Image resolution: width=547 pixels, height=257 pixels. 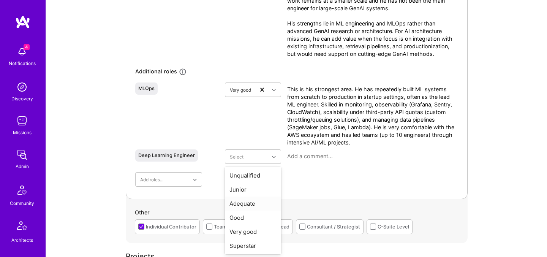 What do you see at coordinates (22, 87) in the screenshot?
I see `img: discovery` at bounding box center [22, 87].